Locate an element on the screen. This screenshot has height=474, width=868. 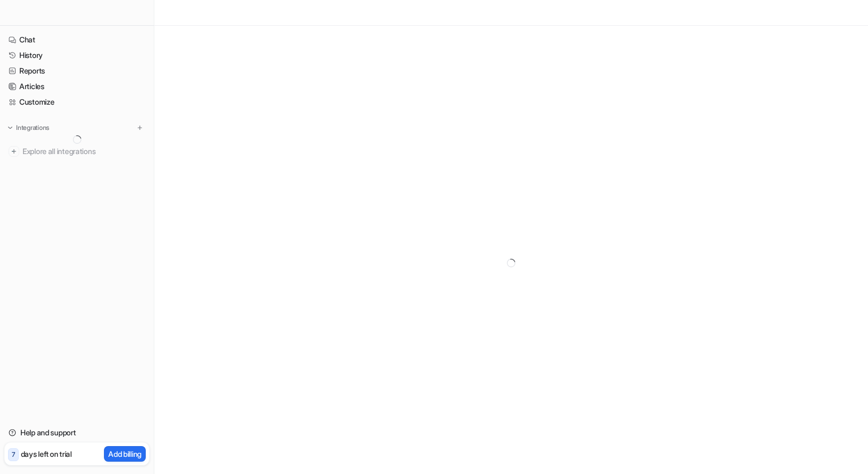
a: Chat is located at coordinates (77, 40).